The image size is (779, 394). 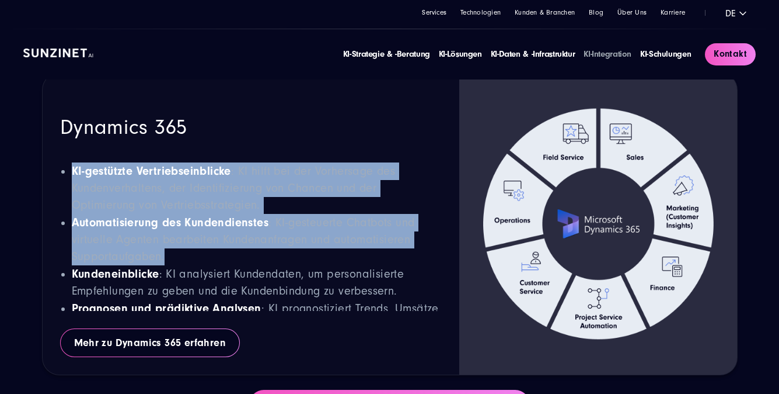 What do you see at coordinates (257, 282) in the screenshot?
I see `p: : KI analysiert Kundendaten, um personalisierte Empfehlungen zu geben und die Kundenbindung zu ve...` at bounding box center [257, 282].